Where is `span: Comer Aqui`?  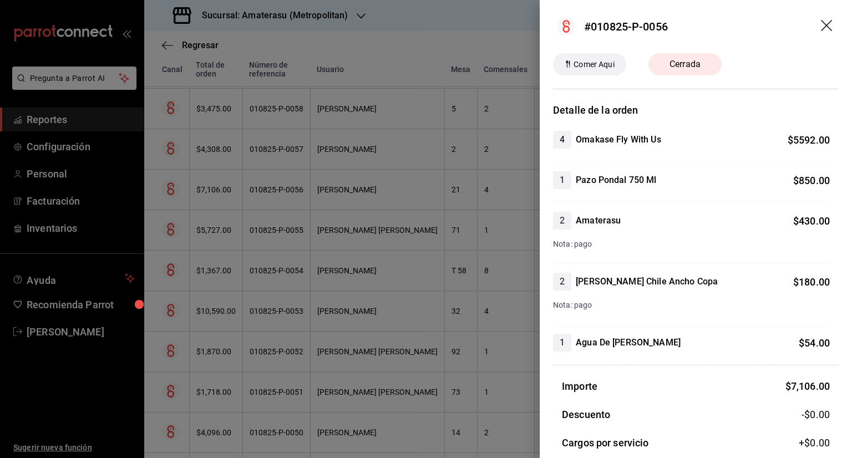 span: Comer Aqui is located at coordinates (594, 64).